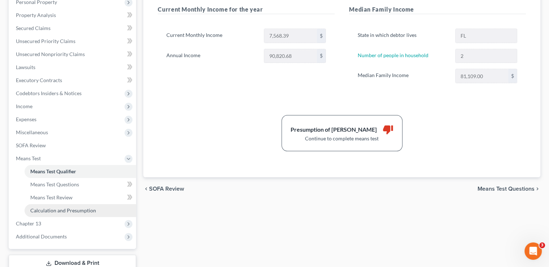 This screenshot has height=267, width=549. What do you see at coordinates (53, 171) in the screenshot?
I see `span: Means Test Qualifier` at bounding box center [53, 171].